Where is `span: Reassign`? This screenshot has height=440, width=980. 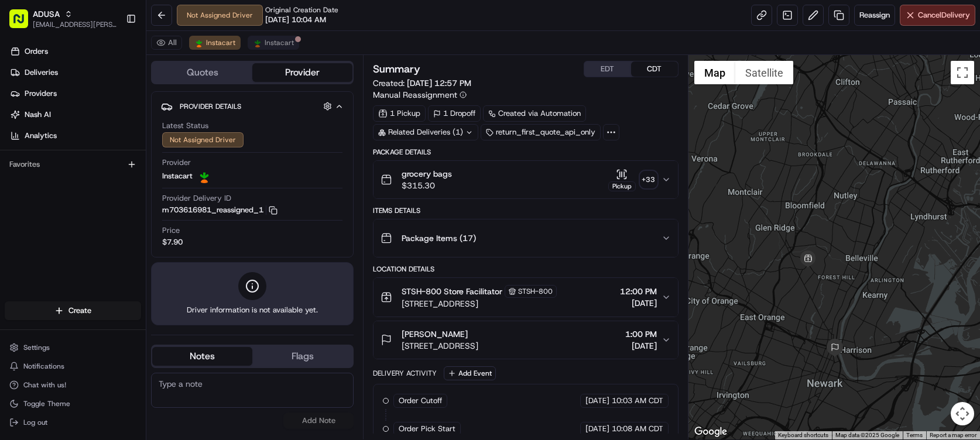
span: Reassign is located at coordinates (875, 15).